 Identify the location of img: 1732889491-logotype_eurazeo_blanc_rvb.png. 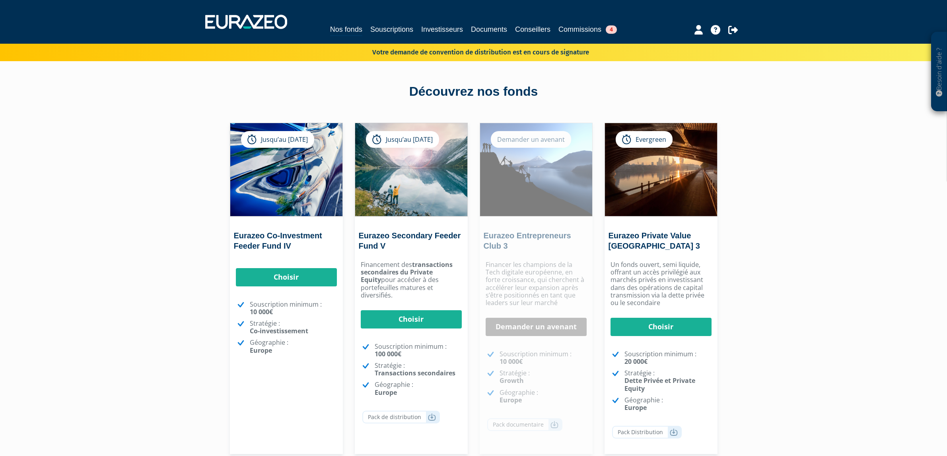
(246, 22).